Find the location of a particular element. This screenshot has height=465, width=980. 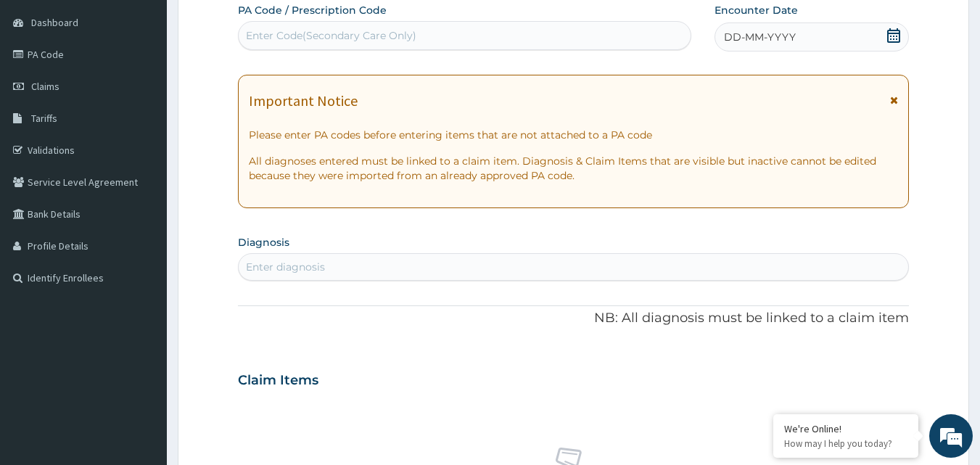

p: Please enter PA codes before entering items that are not attached to a PA code is located at coordinates (574, 135).